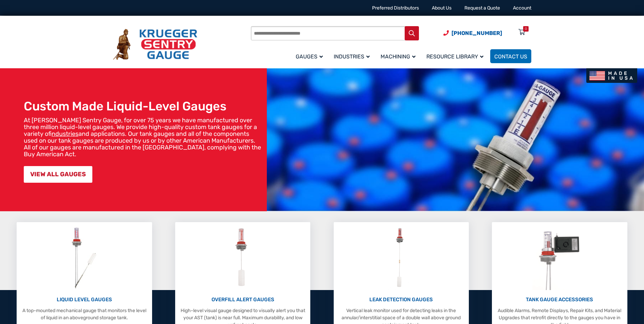 The image size is (644, 324). Describe the element at coordinates (401, 258) in the screenshot. I see `img: Leak Detection Gauges` at that location.